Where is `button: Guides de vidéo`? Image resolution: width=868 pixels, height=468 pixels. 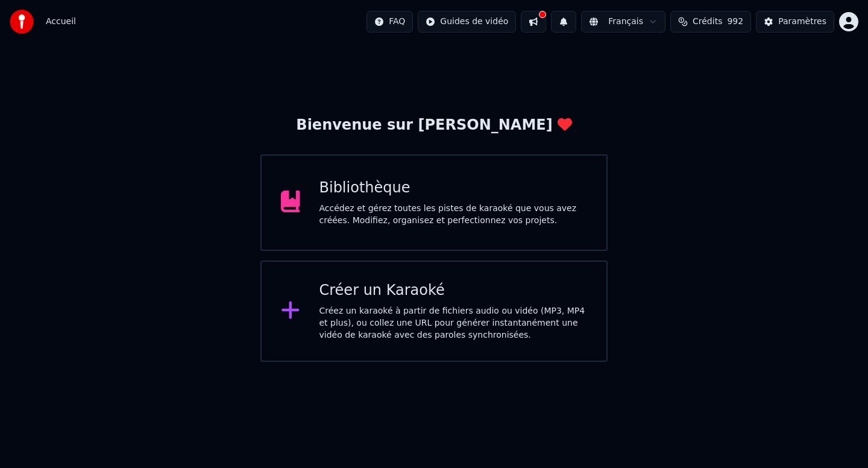
button: Guides de vidéo is located at coordinates (466, 21).